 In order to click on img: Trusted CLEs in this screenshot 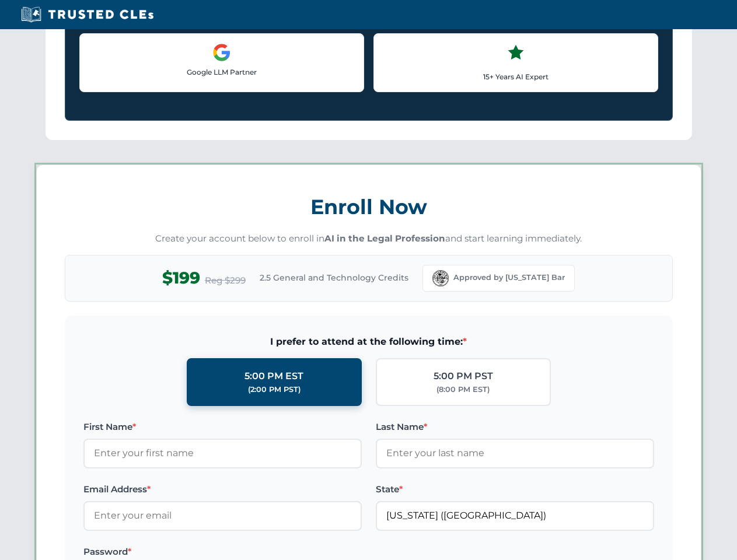, I will do `click(87, 15)`.